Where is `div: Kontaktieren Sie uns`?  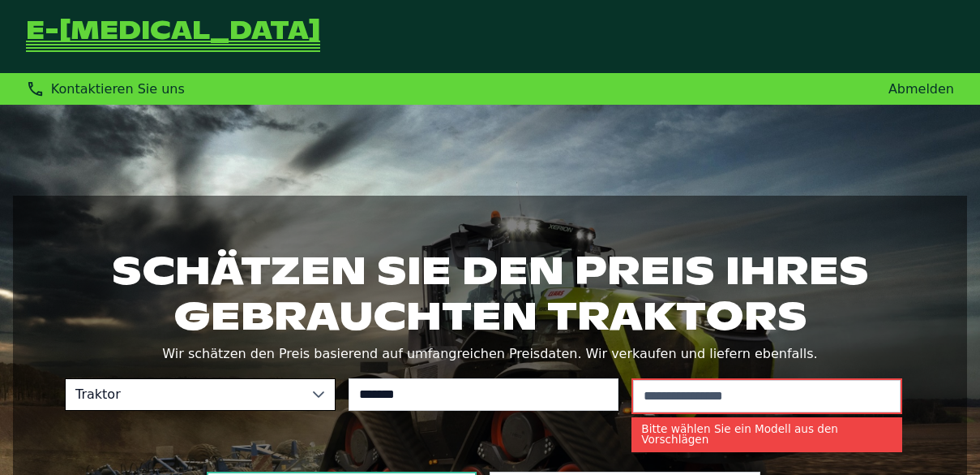 div: Kontaktieren Sie uns is located at coordinates (105, 89).